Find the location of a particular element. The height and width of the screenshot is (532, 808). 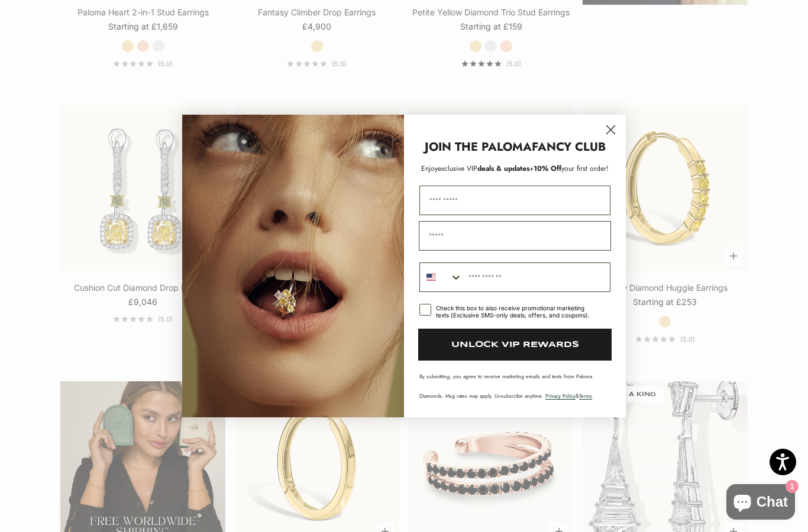

span: deals & updates is located at coordinates (483, 168).